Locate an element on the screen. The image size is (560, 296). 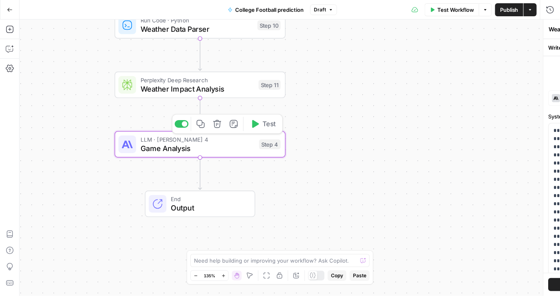
span: College Football prediction is located at coordinates (269, 10).